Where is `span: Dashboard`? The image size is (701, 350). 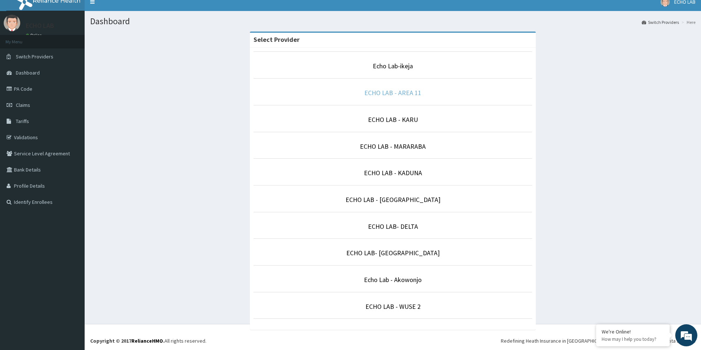
span: Dashboard is located at coordinates (28, 73).